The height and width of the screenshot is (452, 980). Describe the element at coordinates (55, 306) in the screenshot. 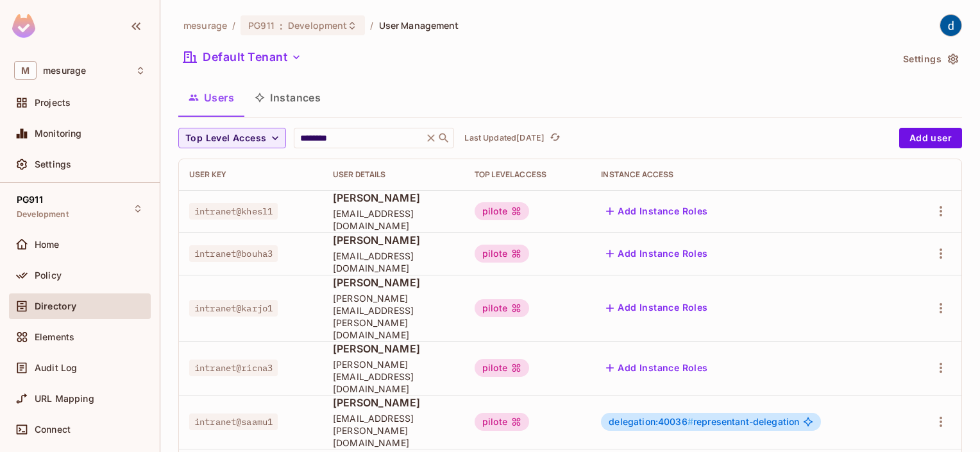

I see `span: Directory` at that location.